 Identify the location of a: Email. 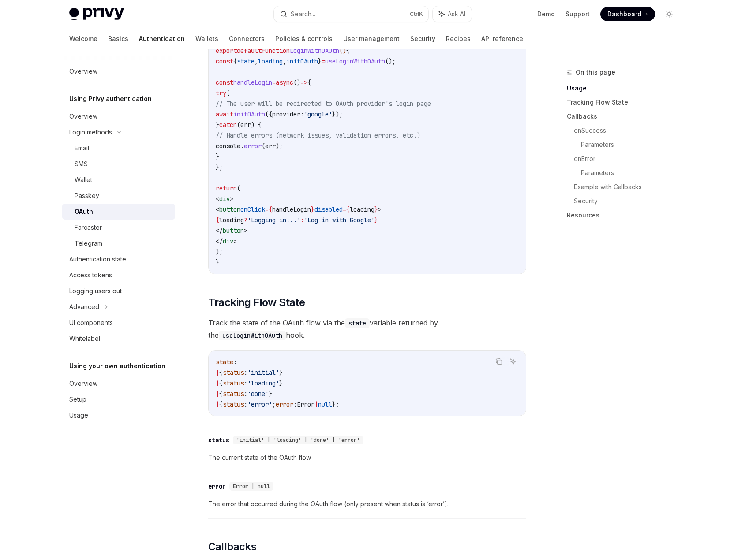
(119, 148).